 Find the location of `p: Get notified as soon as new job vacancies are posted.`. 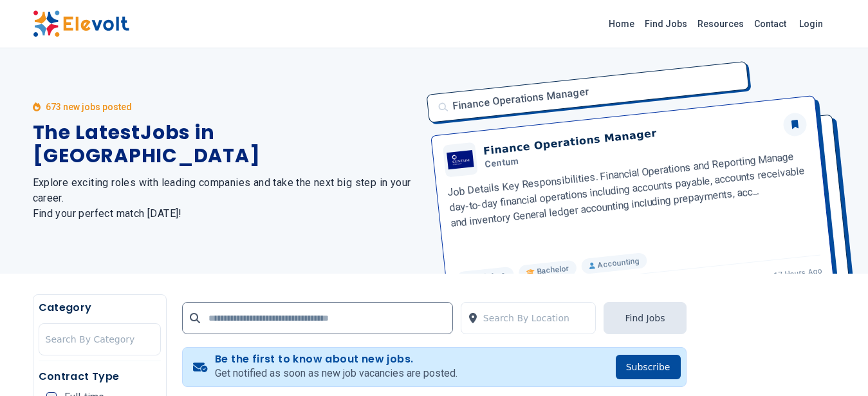

p: Get notified as soon as new job vacancies are posted. is located at coordinates (336, 374).